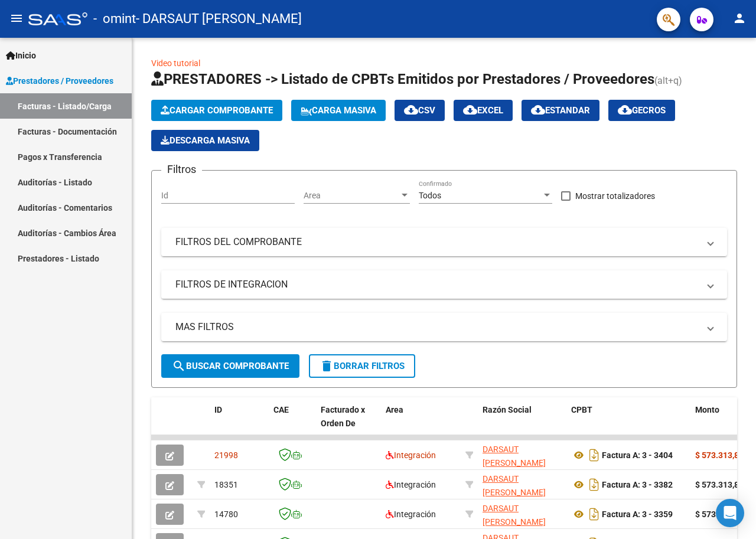  What do you see at coordinates (637, 485) in the screenshot?
I see `strong: Factura A: 3 - 3382` at bounding box center [637, 485].